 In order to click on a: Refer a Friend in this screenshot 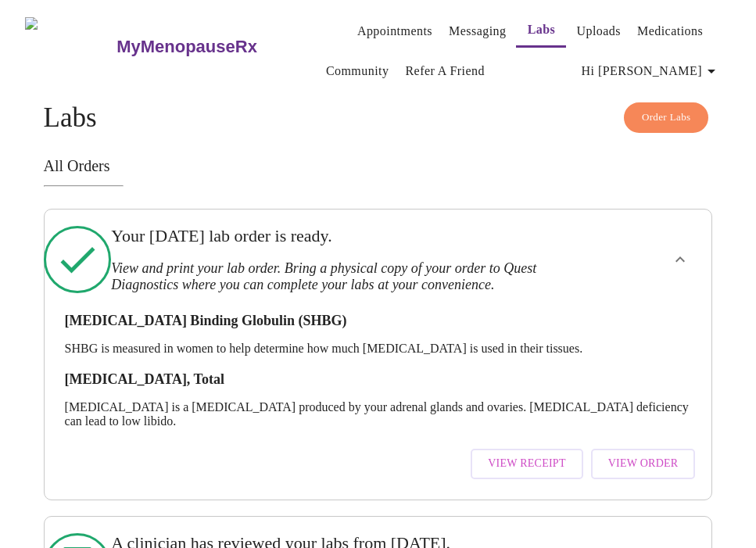, I will do `click(445, 71)`.